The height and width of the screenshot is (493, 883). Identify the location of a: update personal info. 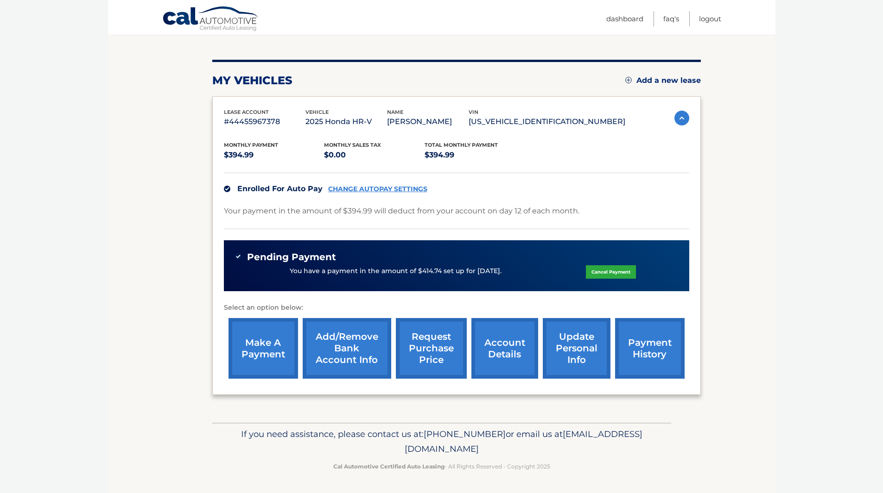
(576, 348).